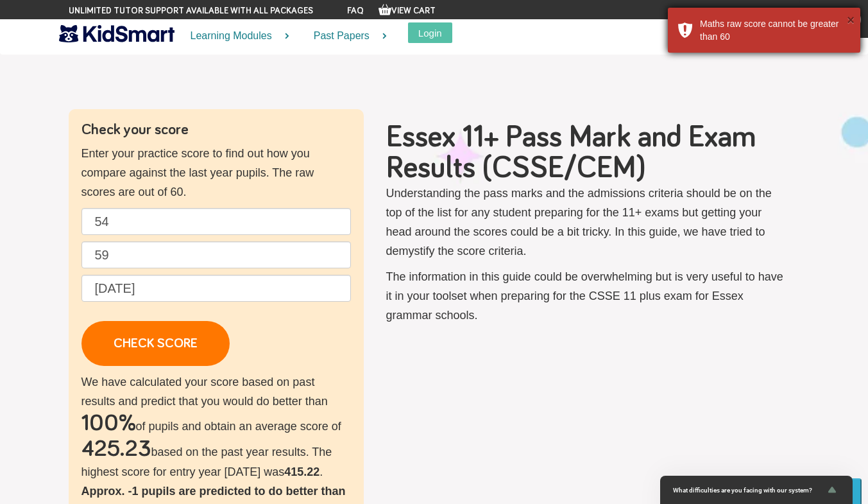  Describe the element at coordinates (385, 9) in the screenshot. I see `img: Your items in the shopping basket` at that location.